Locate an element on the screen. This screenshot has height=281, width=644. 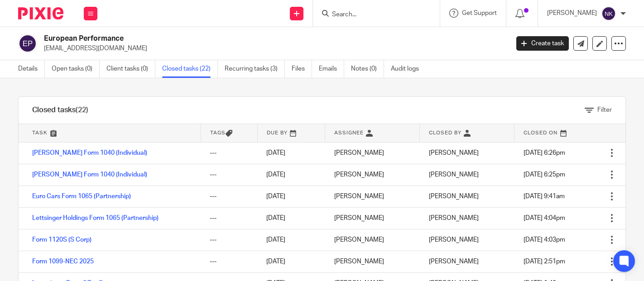
a: Lettsinger Holdings Form 1065 (Partnership) is located at coordinates (95, 219).